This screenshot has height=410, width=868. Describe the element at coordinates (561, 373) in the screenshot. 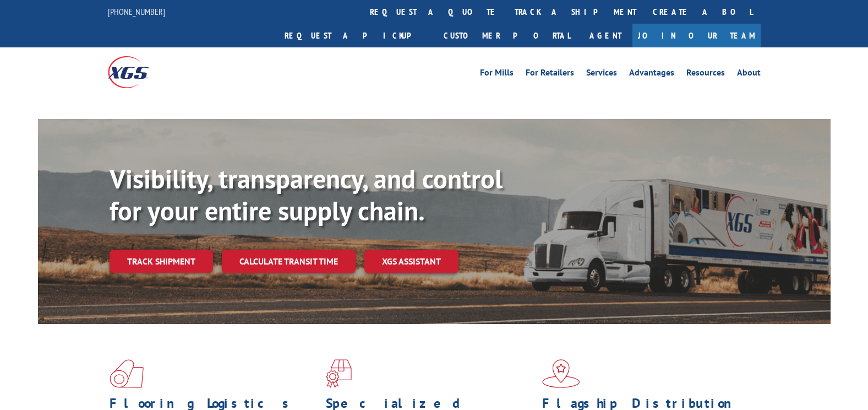

I see `img: xgs-icon-flagship-distribution-model-red` at that location.